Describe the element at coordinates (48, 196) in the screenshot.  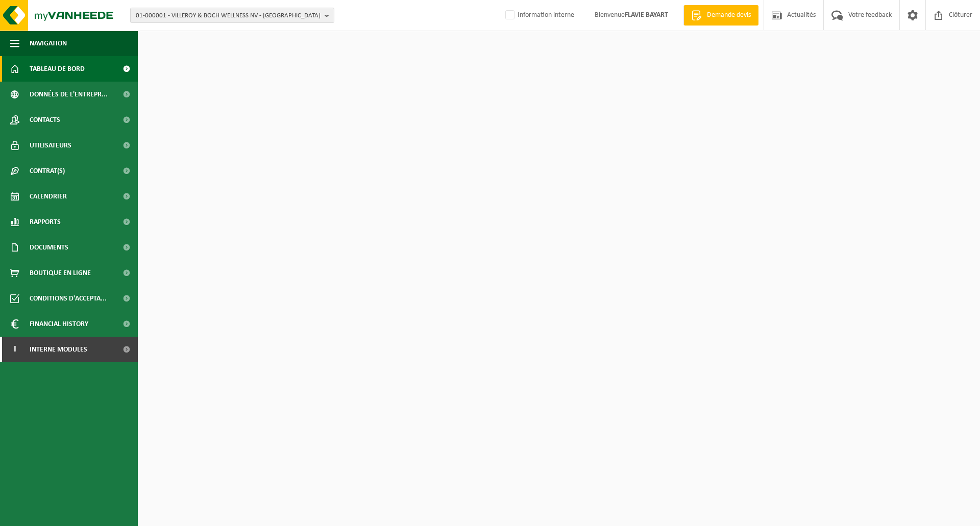
I see `span: Calendrier` at that location.